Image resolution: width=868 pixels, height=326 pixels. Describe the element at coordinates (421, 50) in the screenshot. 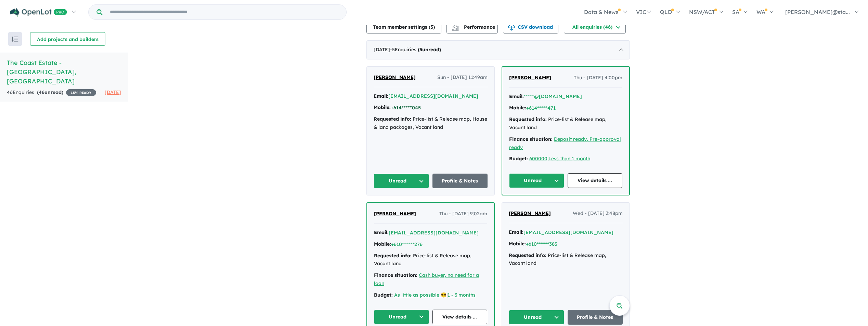

I see `span: 5` at that location.